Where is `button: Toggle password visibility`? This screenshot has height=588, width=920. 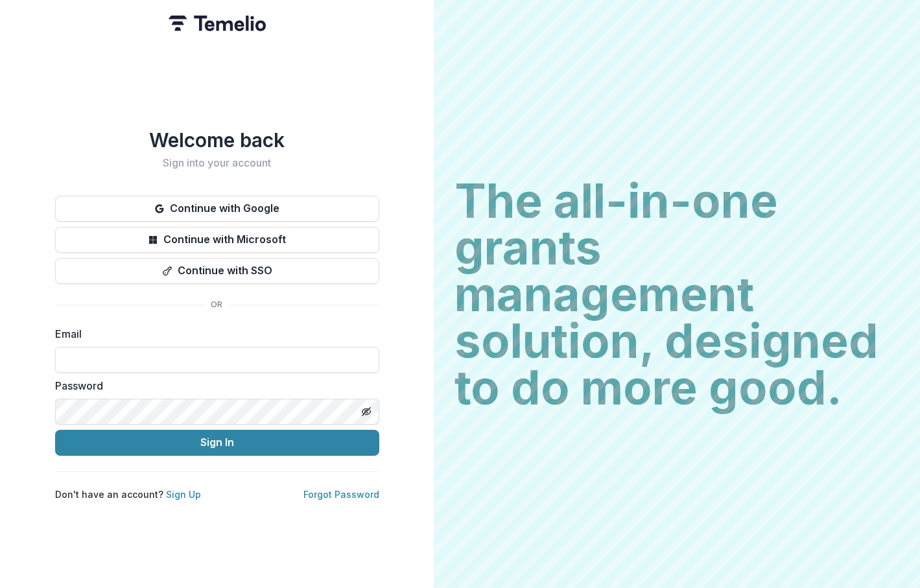 button: Toggle password visibility is located at coordinates (366, 412).